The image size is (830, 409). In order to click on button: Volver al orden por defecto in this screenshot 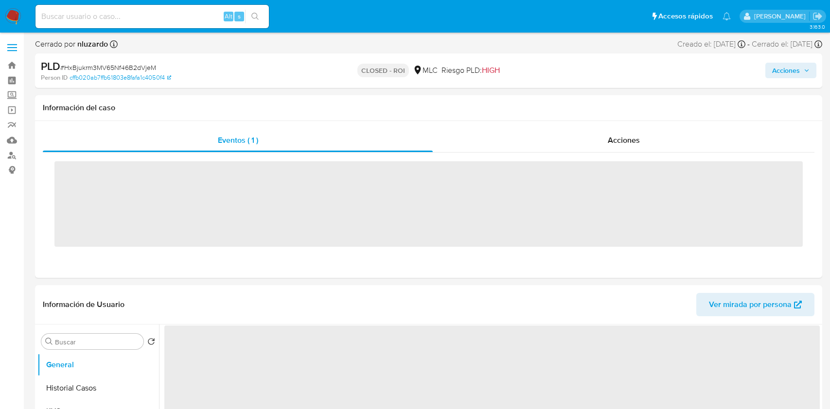, I will do `click(151, 343)`.